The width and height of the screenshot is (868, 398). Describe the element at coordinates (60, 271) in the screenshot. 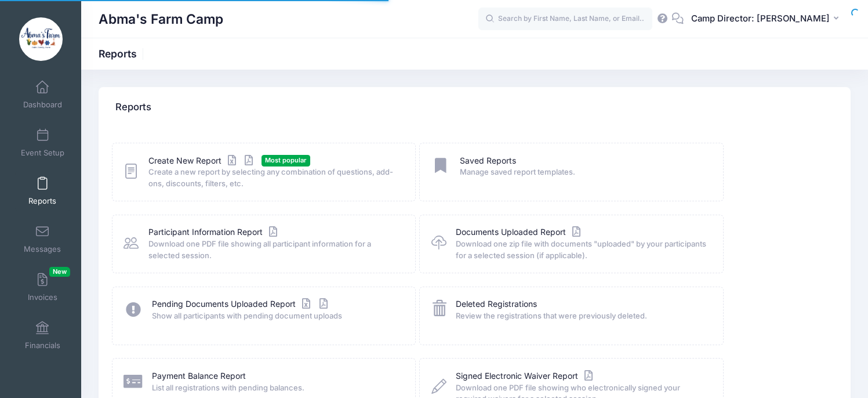

I see `span: New` at that location.